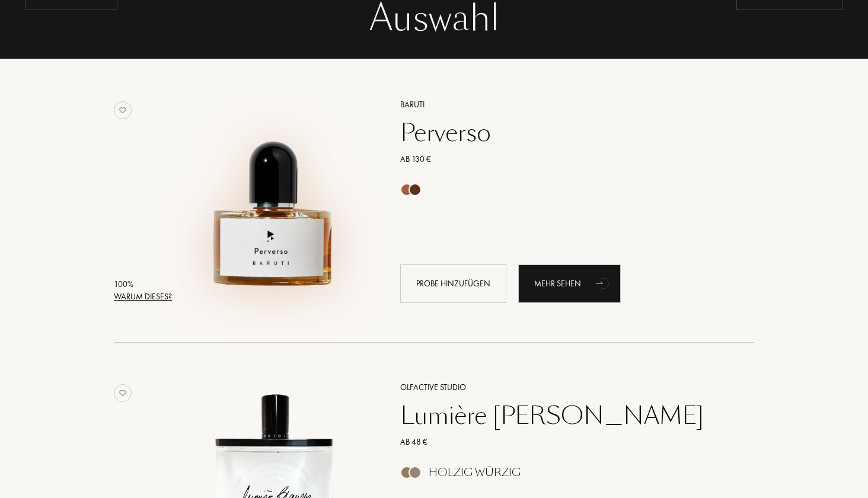 The width and height of the screenshot is (868, 498). Describe the element at coordinates (564, 132) in the screenshot. I see `div: Perverso` at that location.